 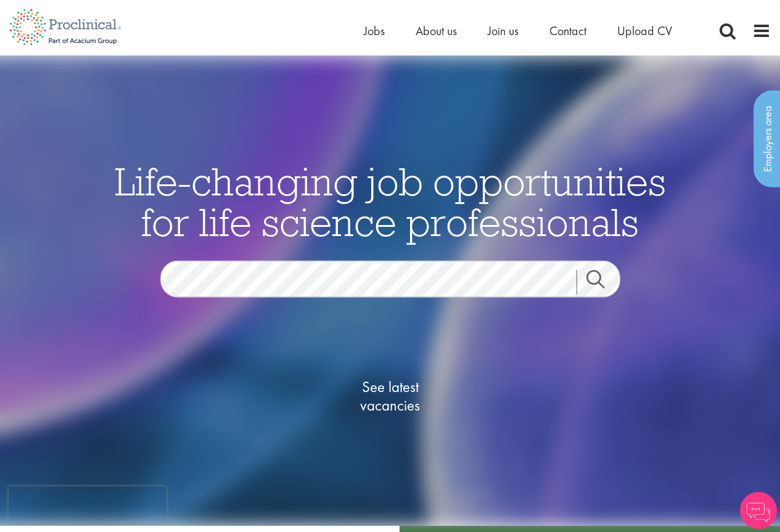 What do you see at coordinates (374, 31) in the screenshot?
I see `span: Jobs` at bounding box center [374, 31].